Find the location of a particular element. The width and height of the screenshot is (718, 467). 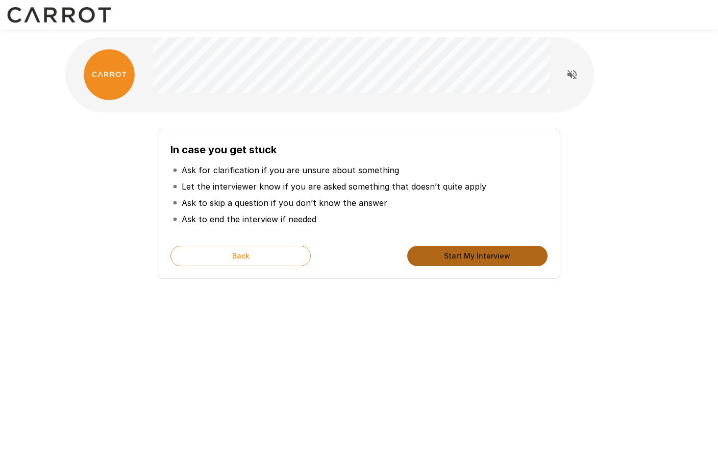

p: Ask for clarification if you are unsure about something is located at coordinates (290, 170).